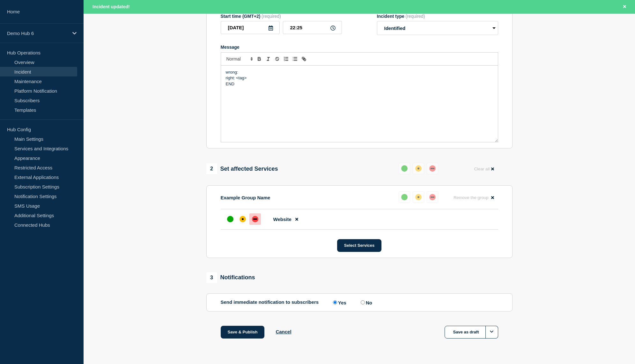 This screenshot has height=364, width=635. What do you see at coordinates (245, 198) in the screenshot?
I see `p: Example Group Name` at bounding box center [245, 198].